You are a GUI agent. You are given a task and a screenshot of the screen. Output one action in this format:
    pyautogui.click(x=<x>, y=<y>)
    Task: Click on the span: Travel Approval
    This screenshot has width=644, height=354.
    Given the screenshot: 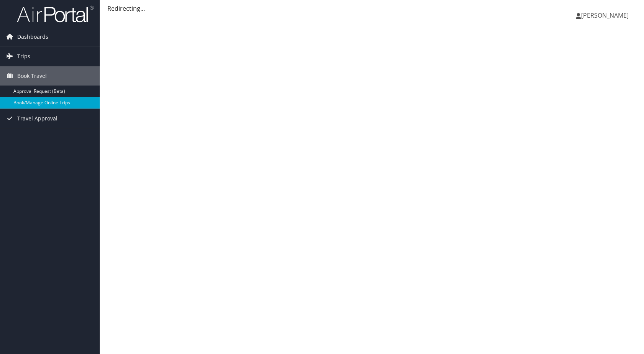 What is the action you would take?
    pyautogui.click(x=37, y=119)
    